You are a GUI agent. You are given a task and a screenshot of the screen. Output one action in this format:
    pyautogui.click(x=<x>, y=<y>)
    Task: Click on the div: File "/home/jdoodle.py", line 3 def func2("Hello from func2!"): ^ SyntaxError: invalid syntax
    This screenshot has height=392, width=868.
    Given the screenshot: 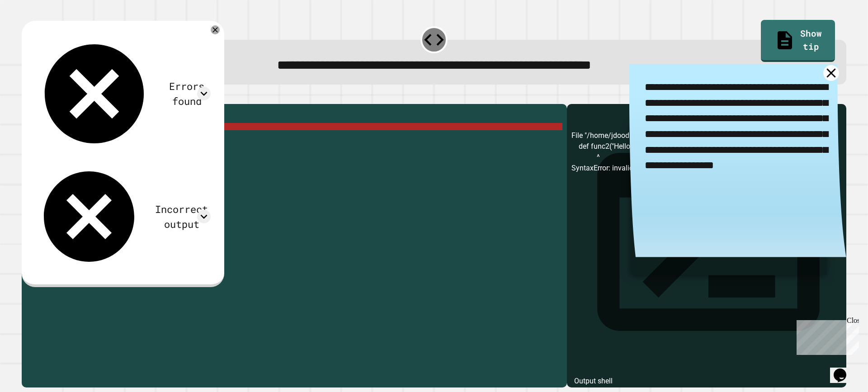 What is the action you would take?
    pyautogui.click(x=707, y=258)
    